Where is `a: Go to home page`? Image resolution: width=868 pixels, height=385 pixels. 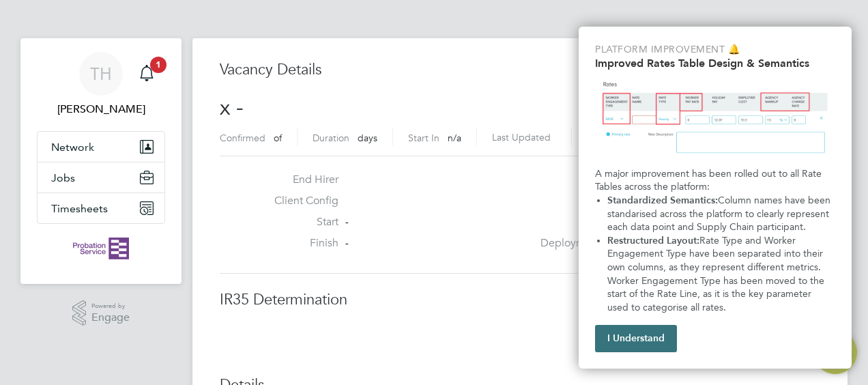 a: Go to home page is located at coordinates (101, 248).